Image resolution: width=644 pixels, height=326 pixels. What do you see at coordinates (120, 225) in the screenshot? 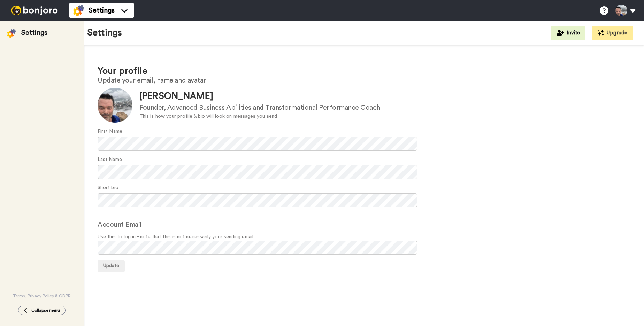
I see `label: Account Email` at bounding box center [120, 225].